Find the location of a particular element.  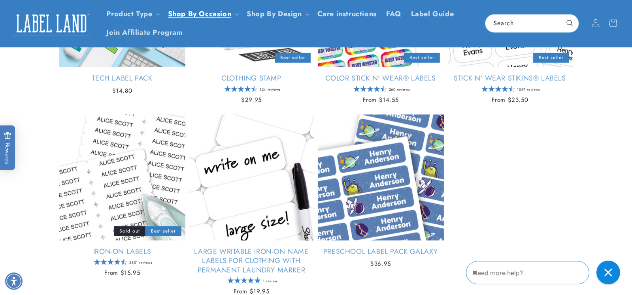

button: Search is located at coordinates (570, 23).